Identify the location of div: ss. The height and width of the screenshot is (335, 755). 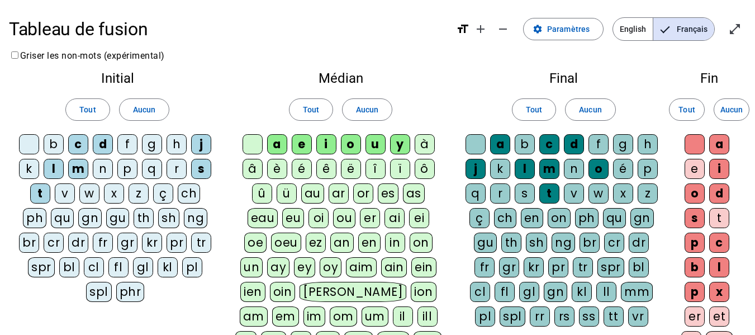
(589, 316).